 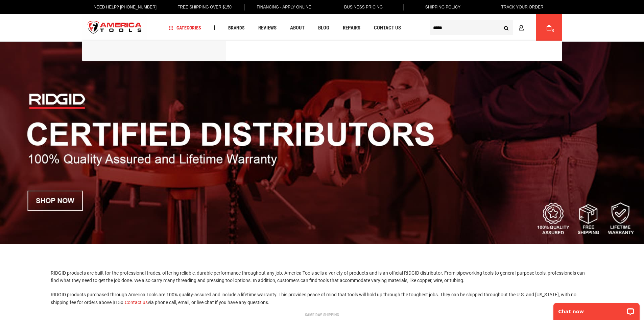 What do you see at coordinates (352, 28) in the screenshot?
I see `a: Repairs` at bounding box center [352, 28].